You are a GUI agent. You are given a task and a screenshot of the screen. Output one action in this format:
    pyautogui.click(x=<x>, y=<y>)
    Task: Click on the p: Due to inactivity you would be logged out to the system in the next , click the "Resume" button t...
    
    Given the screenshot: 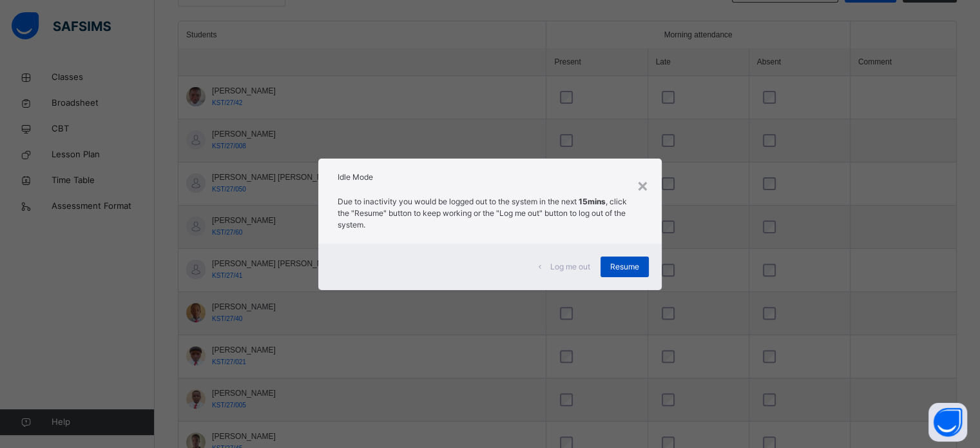 What is the action you would take?
    pyautogui.click(x=489, y=214)
    